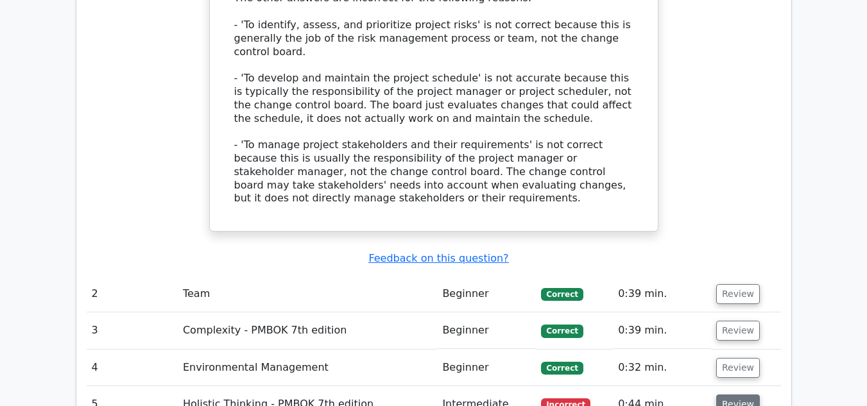 This screenshot has height=406, width=867. I want to click on a: Feedback on this question?, so click(438, 258).